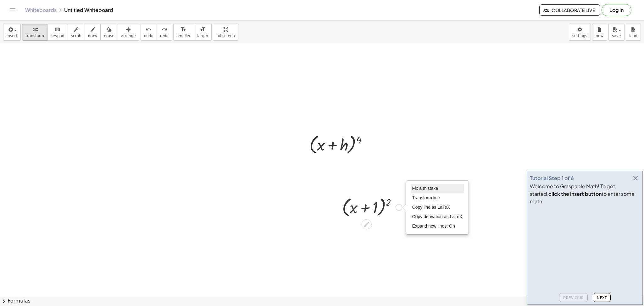 Image resolution: width=644 pixels, height=306 pixels. I want to click on span: Copy line as LaTeX, so click(431, 207).